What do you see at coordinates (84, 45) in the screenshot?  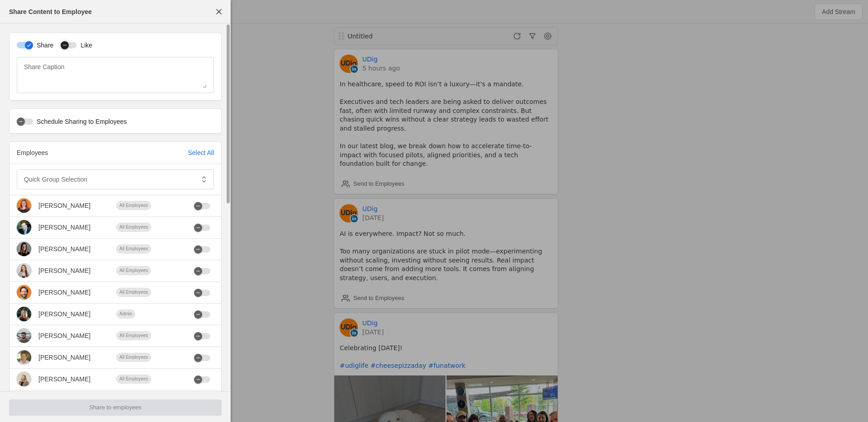 I see `label: Like` at bounding box center [84, 45].